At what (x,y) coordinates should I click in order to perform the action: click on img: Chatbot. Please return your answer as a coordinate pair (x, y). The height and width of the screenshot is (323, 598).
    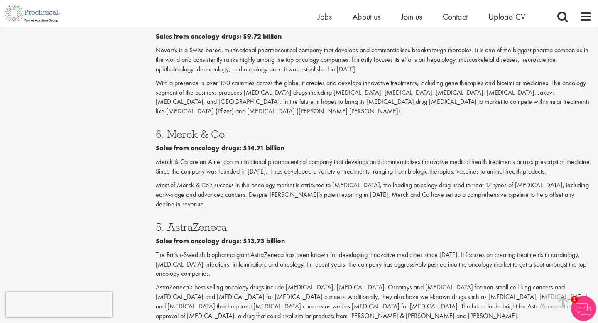
    Looking at the image, I should click on (583, 309).